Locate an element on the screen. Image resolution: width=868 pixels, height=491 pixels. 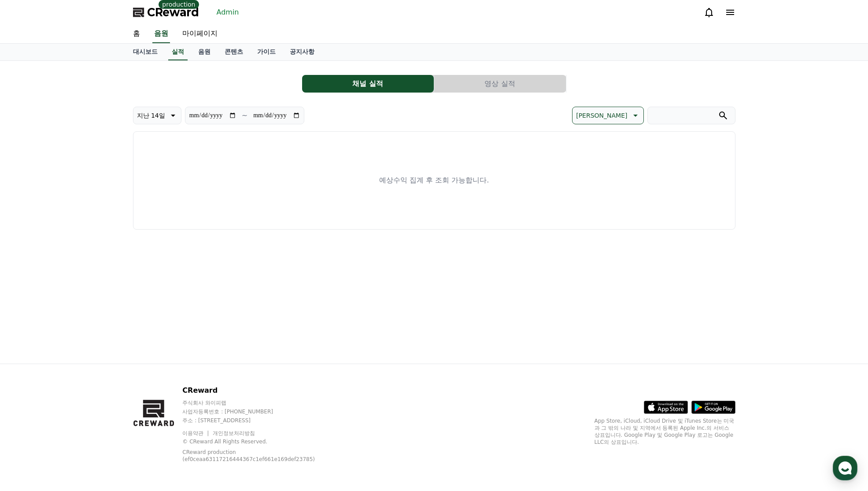
a: 실적 is located at coordinates (178, 52).